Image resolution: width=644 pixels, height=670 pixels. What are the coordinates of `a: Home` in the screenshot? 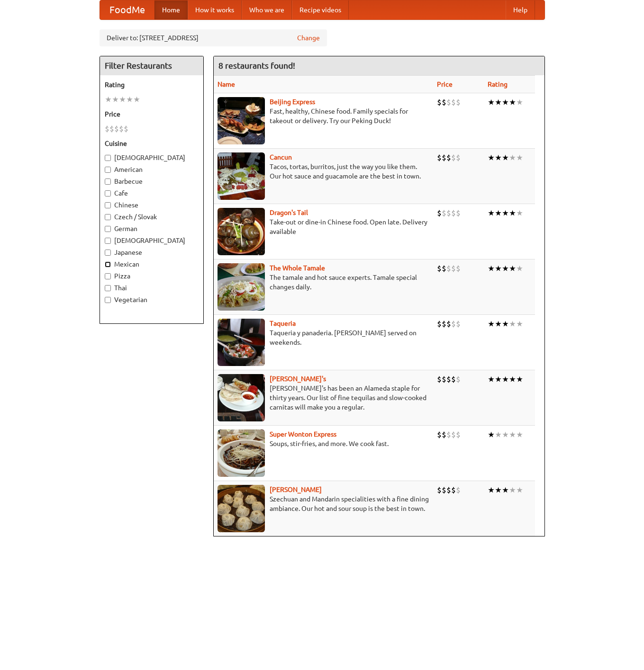 It's located at (171, 10).